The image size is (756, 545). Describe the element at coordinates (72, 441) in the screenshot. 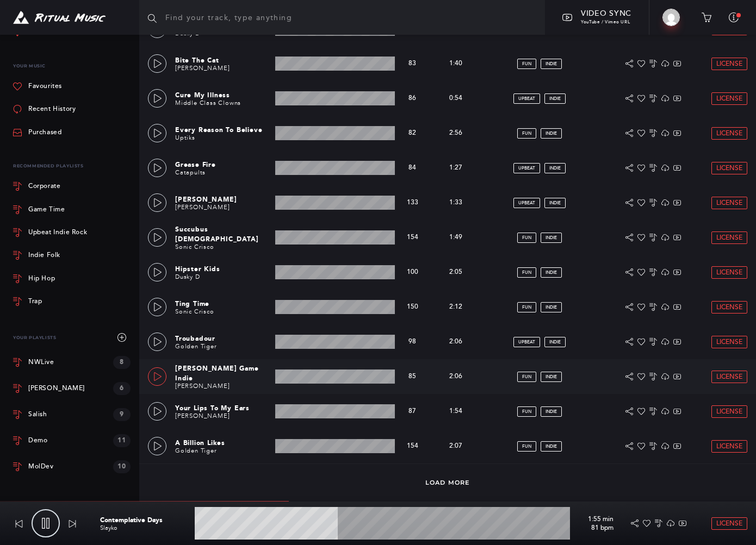

I see `a: Demo 11` at that location.